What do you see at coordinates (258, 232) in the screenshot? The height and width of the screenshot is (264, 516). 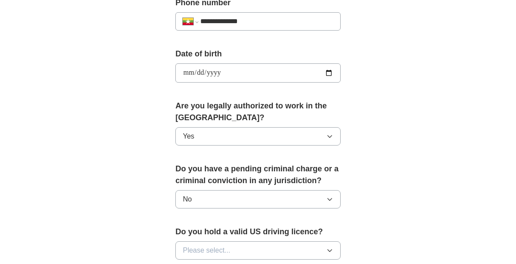 I see `label: Do you hold a valid US driving licence?` at bounding box center [258, 232].